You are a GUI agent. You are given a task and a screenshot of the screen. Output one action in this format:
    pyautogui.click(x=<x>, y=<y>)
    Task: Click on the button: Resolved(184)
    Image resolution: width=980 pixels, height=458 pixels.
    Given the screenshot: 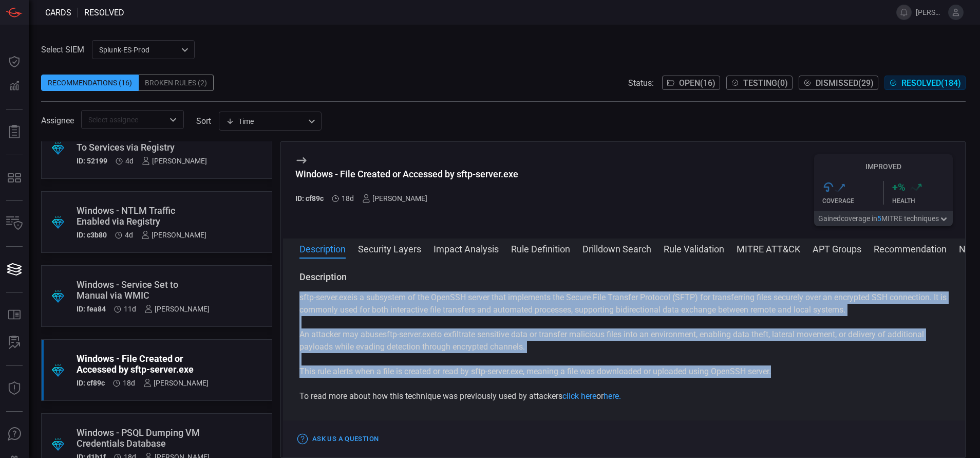 What is the action you would take?
    pyautogui.click(x=926, y=83)
    